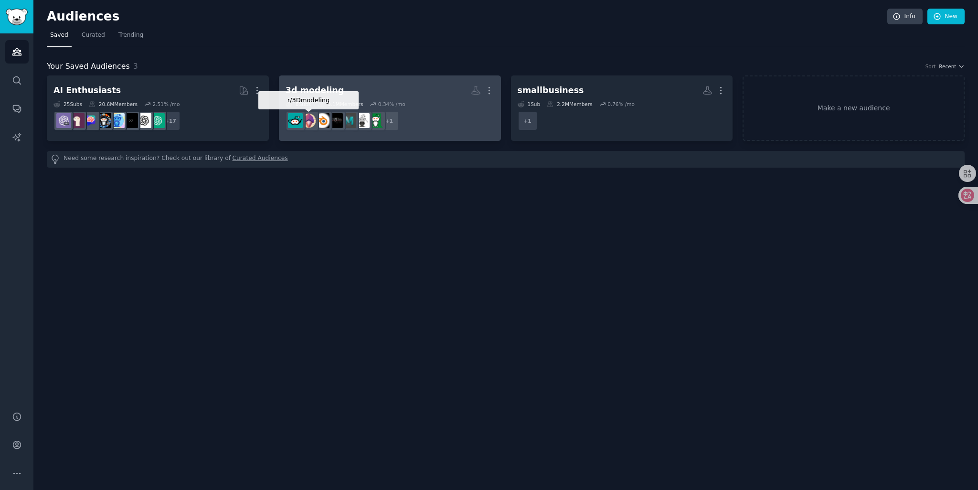  I want to click on div: 3.1M Members, so click(340, 104).